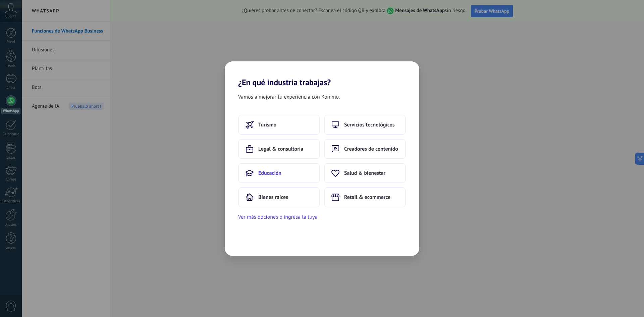  I want to click on button: Salud & bienestar, so click(365, 173).